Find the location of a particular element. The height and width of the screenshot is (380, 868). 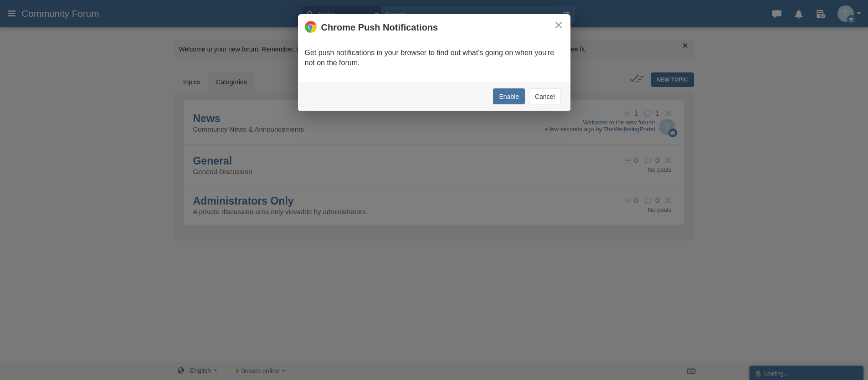

button: Cancel is located at coordinates (545, 96).